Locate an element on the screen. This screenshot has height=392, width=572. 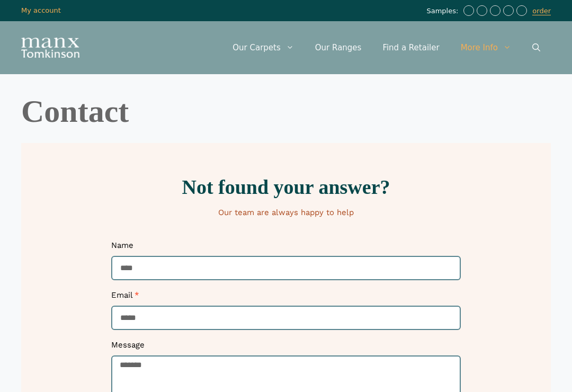
label: Name is located at coordinates (123, 247).